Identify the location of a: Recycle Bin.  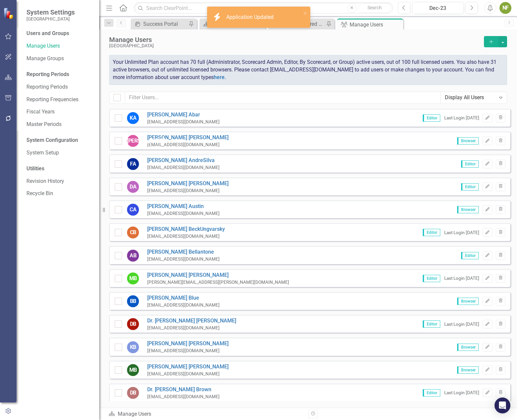
(60, 194).